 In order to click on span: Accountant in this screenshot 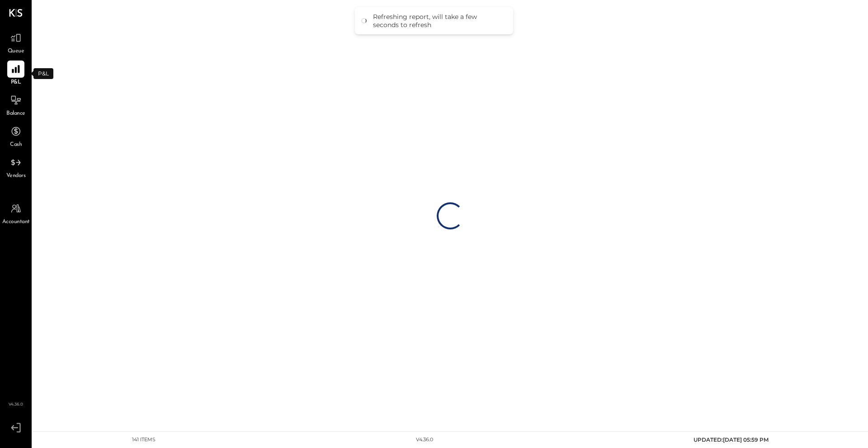, I will do `click(15, 222)`.